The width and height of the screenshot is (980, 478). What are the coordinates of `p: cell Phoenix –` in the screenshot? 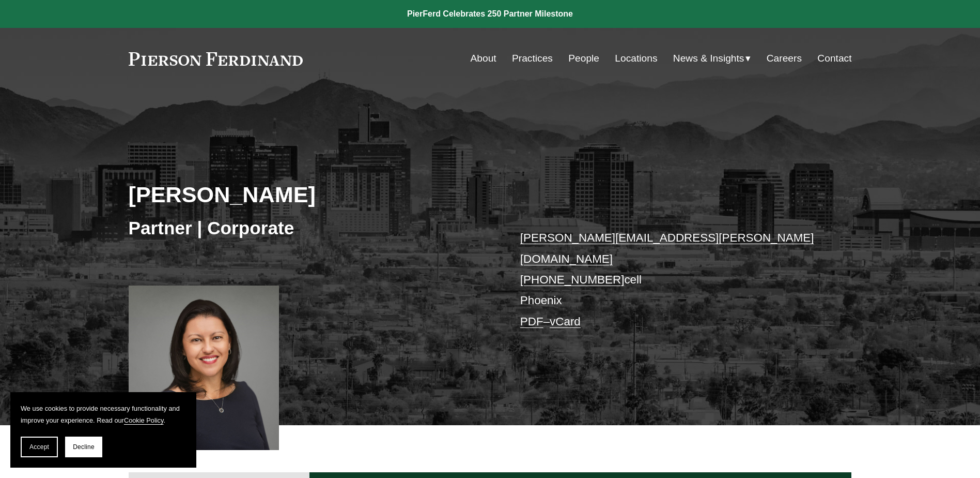 It's located at (670, 280).